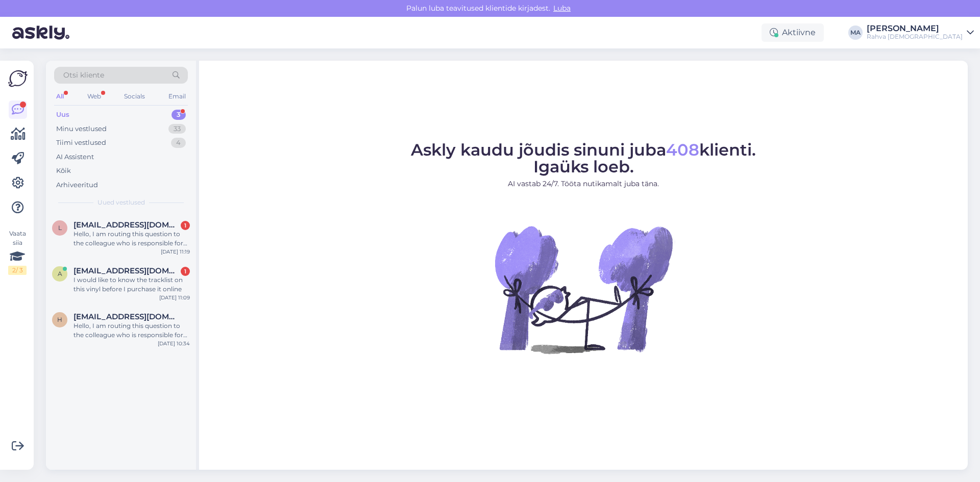  I want to click on span: Askly kaudu jõudis sinuni juba klienti. Igaüks loeb., so click(583, 158).